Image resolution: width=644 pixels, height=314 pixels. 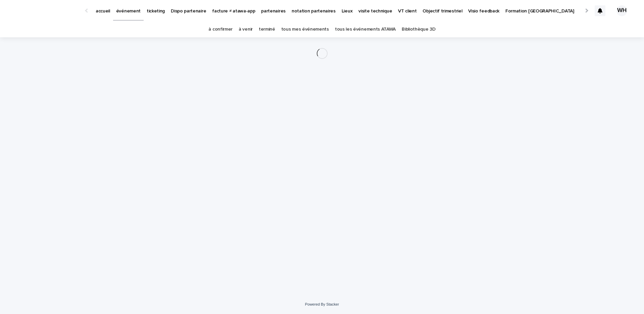 What do you see at coordinates (246, 30) in the screenshot?
I see `a: à venir` at bounding box center [246, 30].